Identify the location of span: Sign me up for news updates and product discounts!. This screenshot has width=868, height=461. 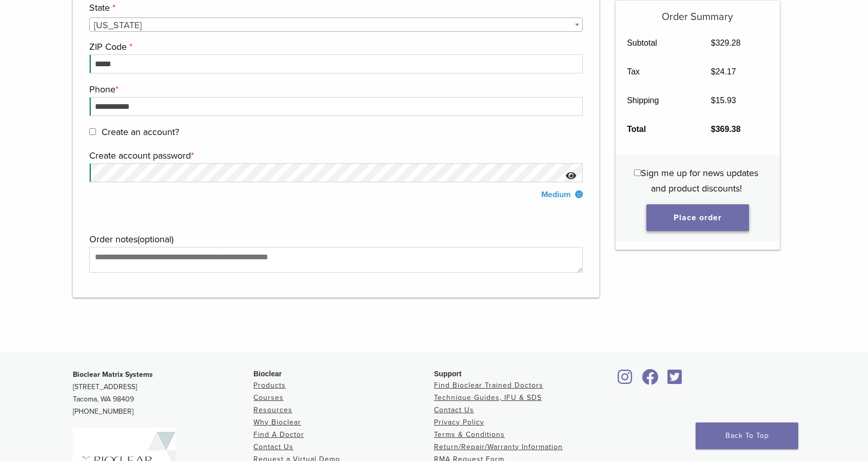
(699, 181).